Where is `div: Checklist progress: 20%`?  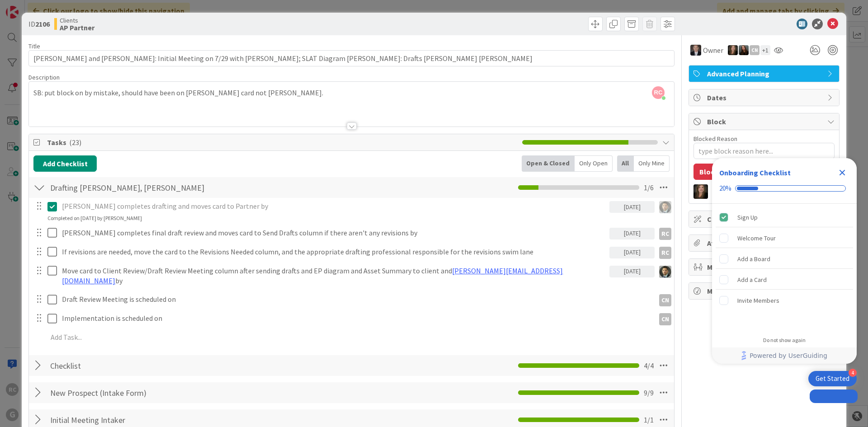 div: Checklist progress: 20% is located at coordinates (785, 189).